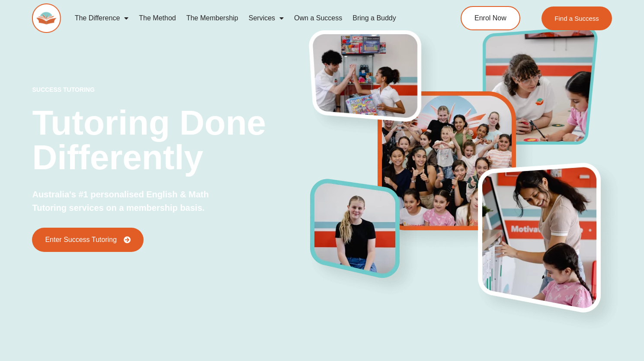  I want to click on a: The Difference, so click(101, 18).